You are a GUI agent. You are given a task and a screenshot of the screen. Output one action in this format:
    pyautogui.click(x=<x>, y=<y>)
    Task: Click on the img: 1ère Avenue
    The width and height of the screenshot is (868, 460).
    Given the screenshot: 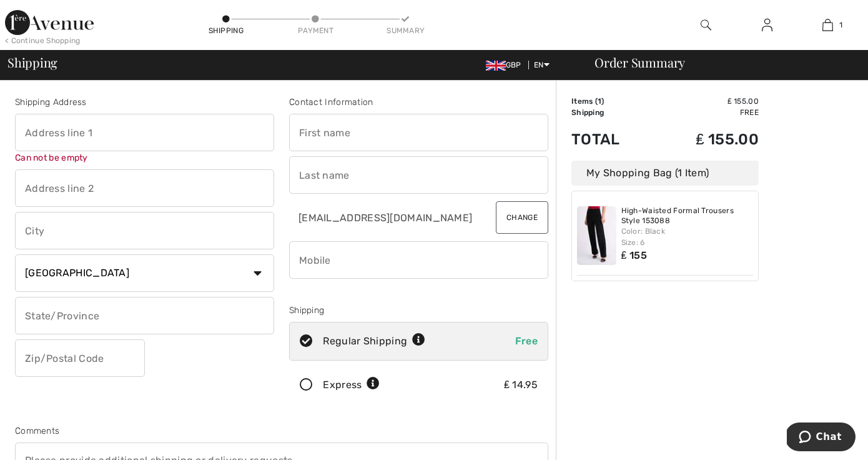 What is the action you would take?
    pyautogui.click(x=49, y=23)
    